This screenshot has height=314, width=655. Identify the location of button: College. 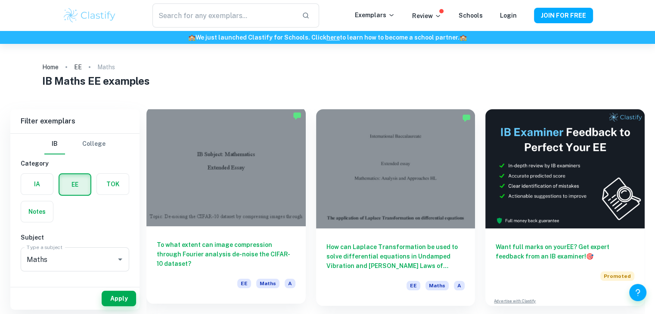
(94, 144).